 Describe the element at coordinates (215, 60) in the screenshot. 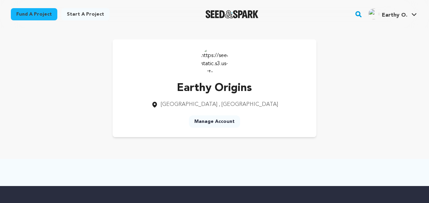

I see `img: https://seedandspark-static.s3.us-east-2.amazonaws.com/images/User/002/321/909/medium/ACg8ocIUGvQ...` at that location.